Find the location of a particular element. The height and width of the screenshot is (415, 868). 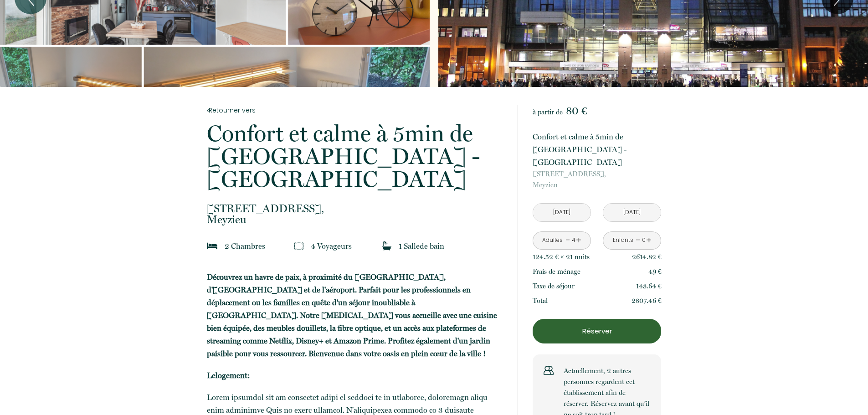

div: Adultes is located at coordinates (553, 240).